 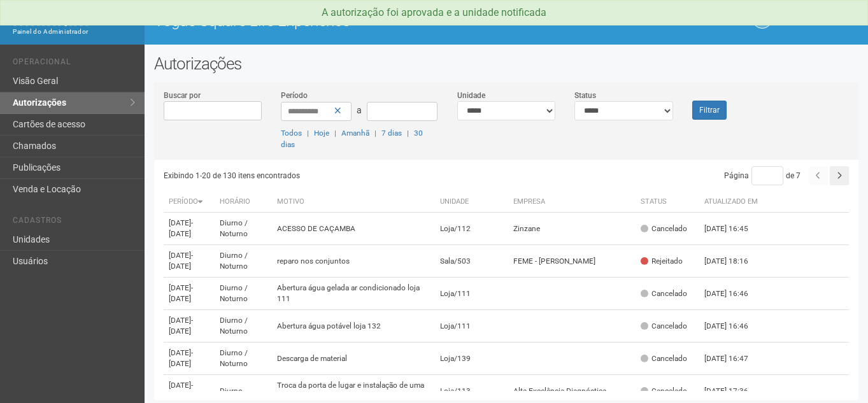 I want to click on td: Sala/503, so click(x=471, y=261).